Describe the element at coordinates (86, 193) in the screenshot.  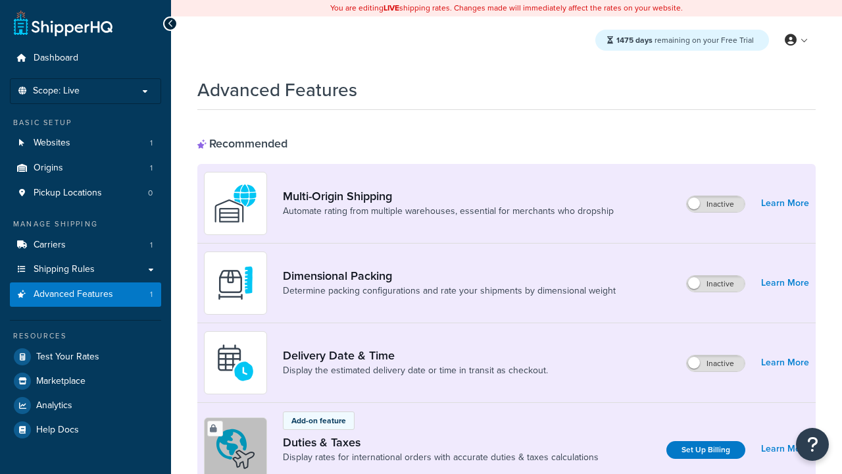
I see `a: Pickup Locations0` at that location.